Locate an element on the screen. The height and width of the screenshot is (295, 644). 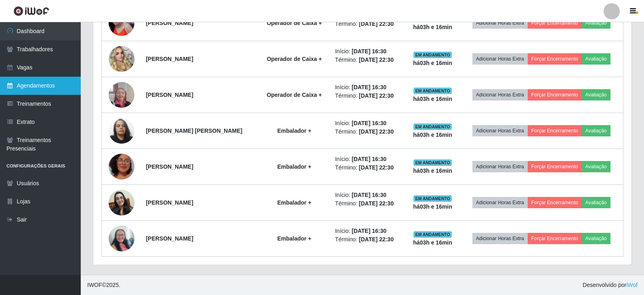
img: CoreUI Logo is located at coordinates (31, 11).